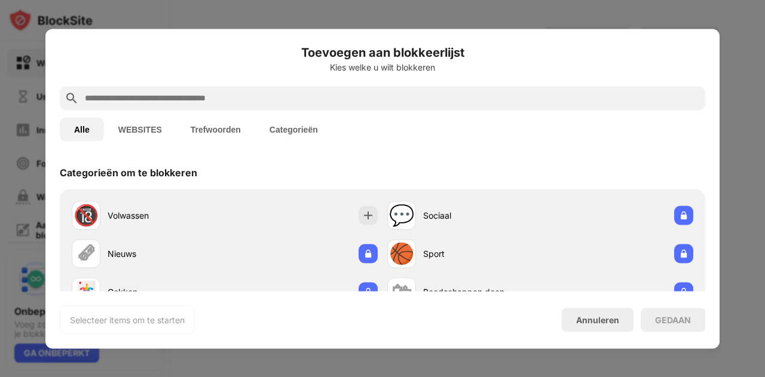 This screenshot has height=377, width=765. Describe the element at coordinates (482, 292) in the screenshot. I see `div: Boodschappen doen` at that location.